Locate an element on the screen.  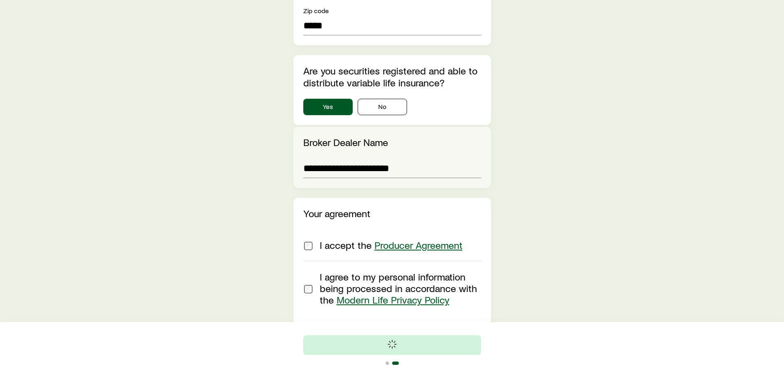
input: I accept the Producer Agreement is located at coordinates (308, 246).